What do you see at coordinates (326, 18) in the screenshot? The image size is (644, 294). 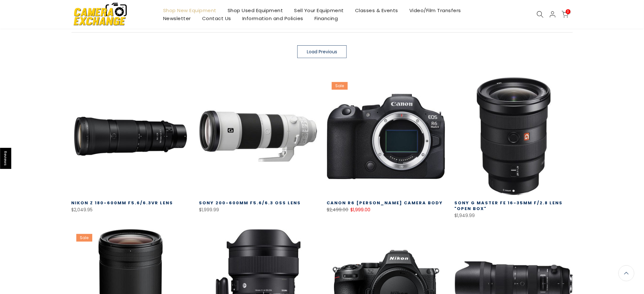 I see `a: Financing` at bounding box center [326, 18].